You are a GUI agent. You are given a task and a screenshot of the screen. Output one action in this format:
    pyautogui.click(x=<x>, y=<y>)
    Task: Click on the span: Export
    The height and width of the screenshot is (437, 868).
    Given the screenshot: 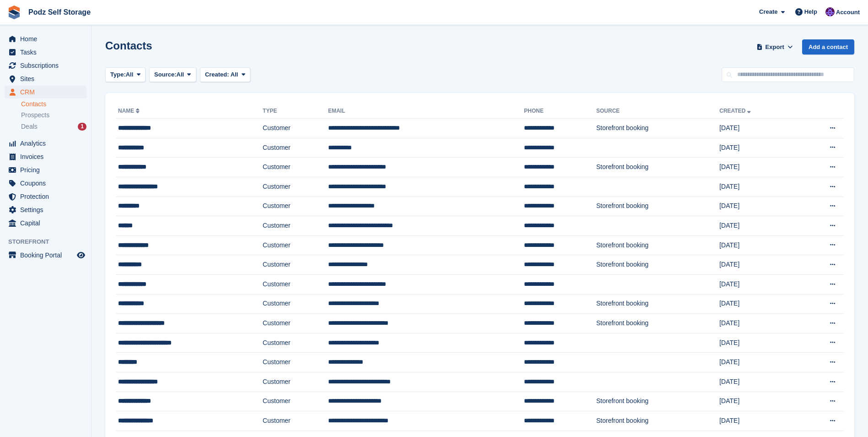 What is the action you would take?
    pyautogui.click(x=774, y=47)
    